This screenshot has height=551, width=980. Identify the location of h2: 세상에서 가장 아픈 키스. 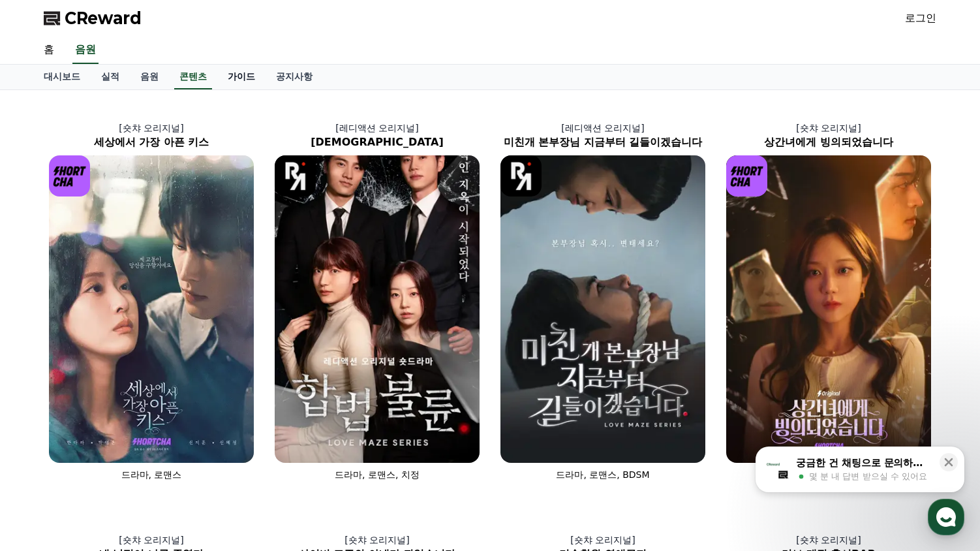
(152, 142).